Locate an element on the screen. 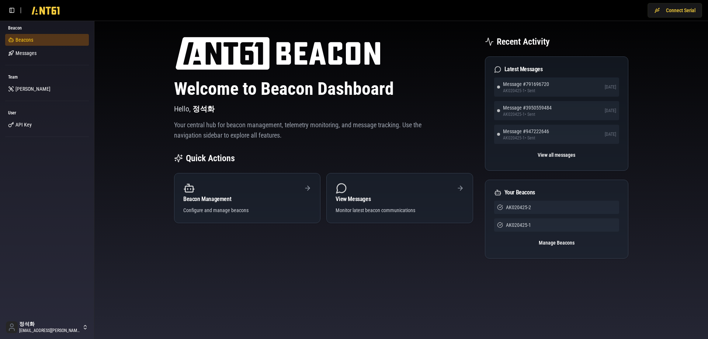 The width and height of the screenshot is (708, 339). div: Monitor latest beacon communications is located at coordinates (399, 210).